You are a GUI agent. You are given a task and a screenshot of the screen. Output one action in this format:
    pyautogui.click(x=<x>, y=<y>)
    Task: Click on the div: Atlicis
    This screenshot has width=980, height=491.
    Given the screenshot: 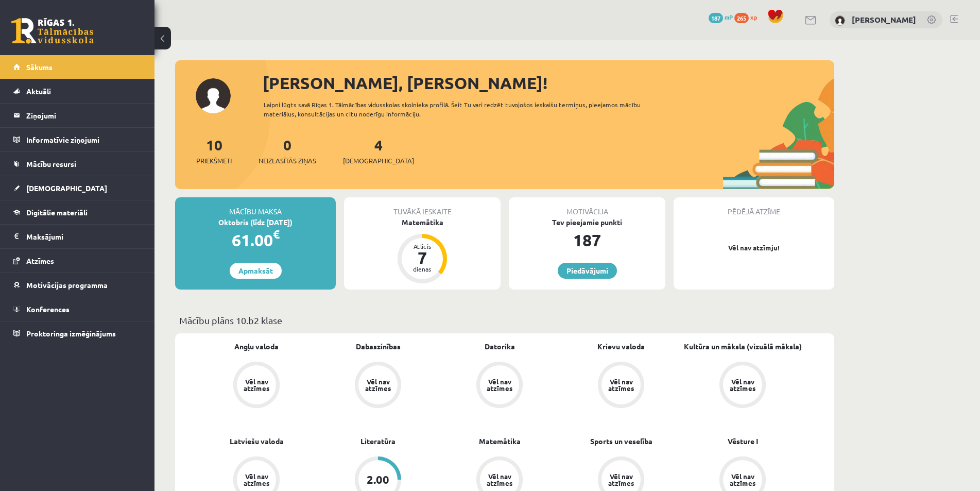 What is the action you would take?
    pyautogui.click(x=422, y=246)
    